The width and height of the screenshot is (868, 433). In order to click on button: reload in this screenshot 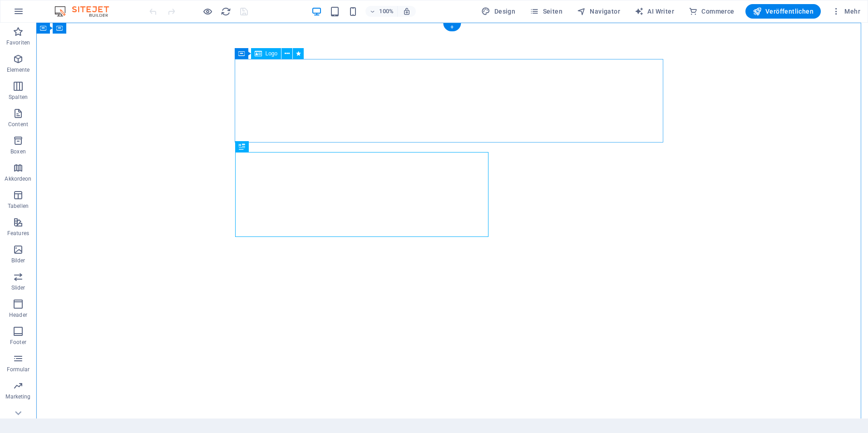, I will do `click(226, 12)`.